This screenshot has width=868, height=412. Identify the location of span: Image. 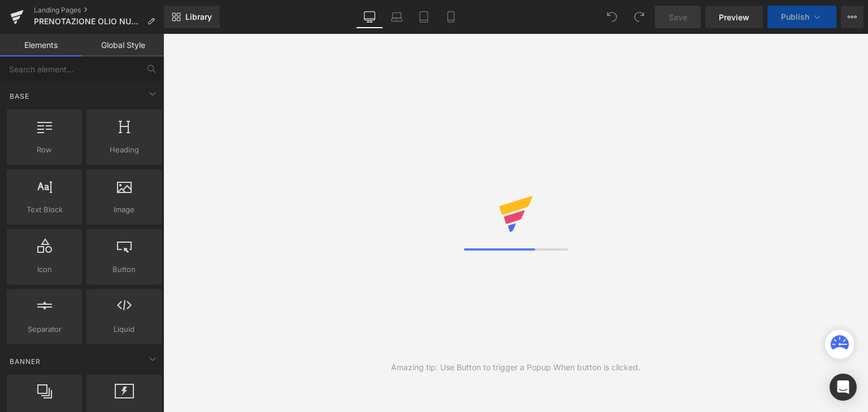
(124, 210).